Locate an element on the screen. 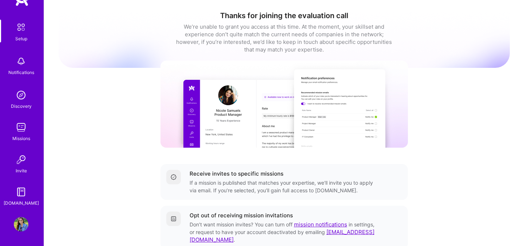 The image size is (524, 246). div: Don’t want mission invites? You can turn off in settings, or request to have your account deactiv... is located at coordinates (282, 232).